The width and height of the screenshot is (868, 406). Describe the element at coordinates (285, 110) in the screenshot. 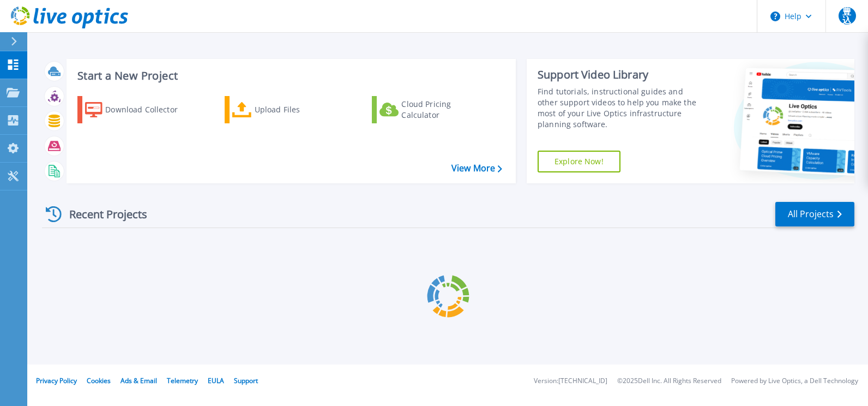

I see `a: Upload Files` at that location.